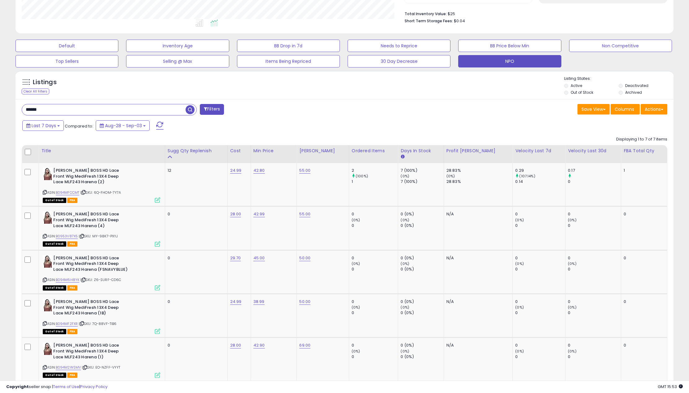 The width and height of the screenshot is (689, 393). Describe the element at coordinates (259, 346) in the screenshot. I see `a: 42.90` at that location.